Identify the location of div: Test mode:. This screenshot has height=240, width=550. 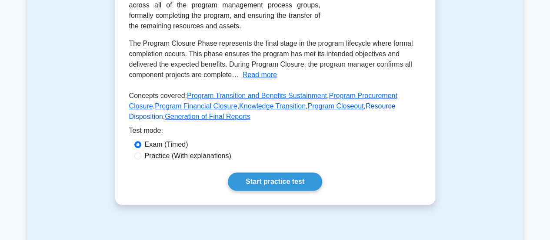
(275, 132).